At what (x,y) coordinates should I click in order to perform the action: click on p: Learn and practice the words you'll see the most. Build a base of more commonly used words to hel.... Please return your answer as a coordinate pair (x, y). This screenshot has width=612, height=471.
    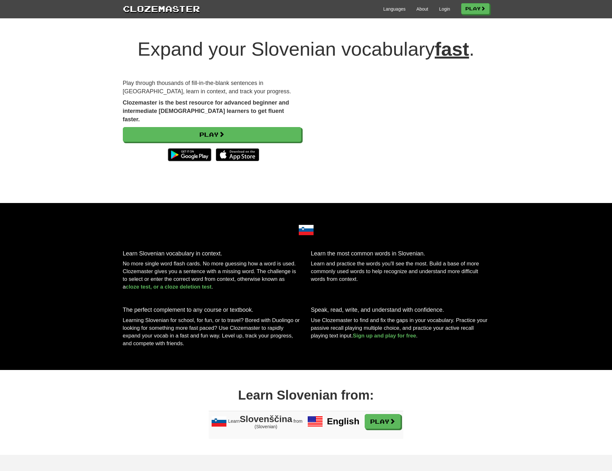
    Looking at the image, I should click on (400, 271).